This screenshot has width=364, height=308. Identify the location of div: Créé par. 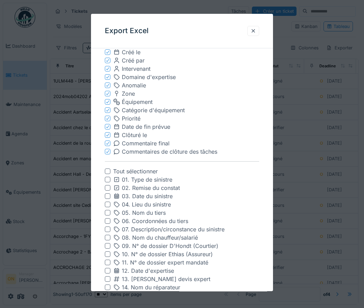
(129, 61).